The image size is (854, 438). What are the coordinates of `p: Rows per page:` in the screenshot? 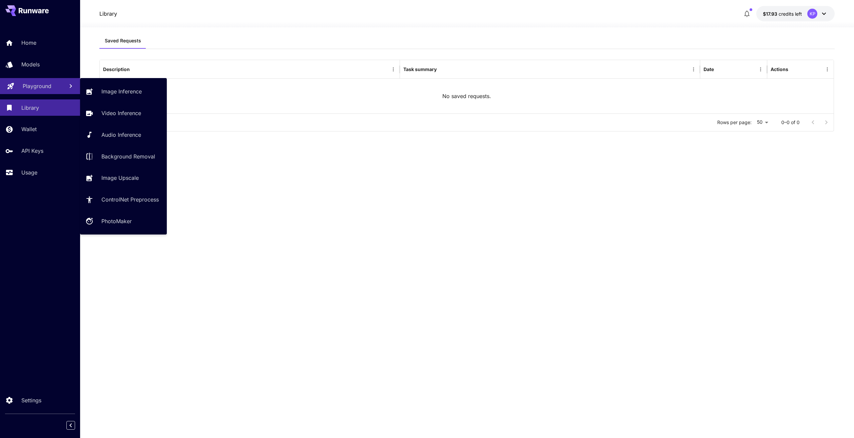 It's located at (735, 122).